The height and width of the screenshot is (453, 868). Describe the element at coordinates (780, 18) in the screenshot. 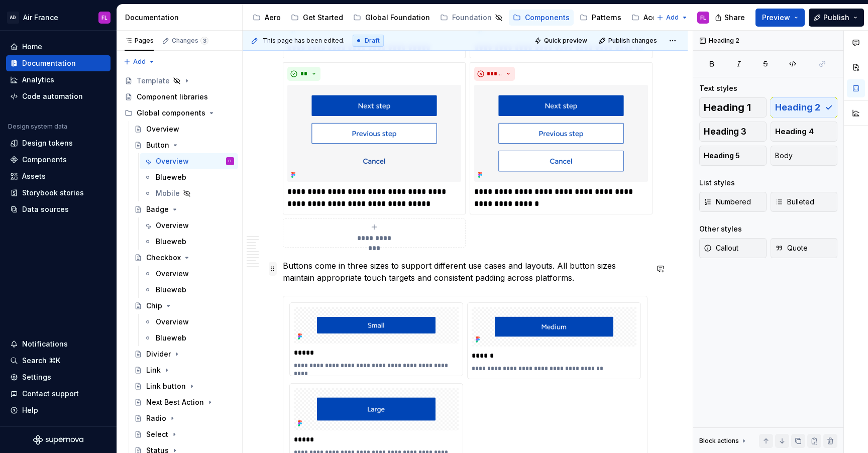

I see `button: Preview` at that location.